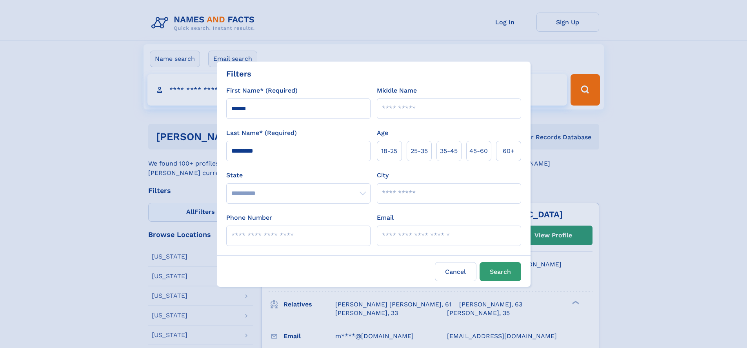  Describe the element at coordinates (383, 175) in the screenshot. I see `label: City` at that location.